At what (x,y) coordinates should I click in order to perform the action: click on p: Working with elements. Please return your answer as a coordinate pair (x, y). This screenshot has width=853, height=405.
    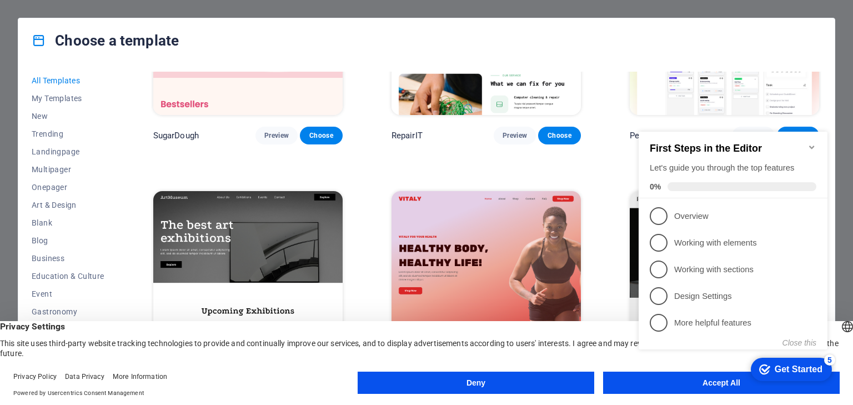
    Looking at the image, I should click on (107, 180).